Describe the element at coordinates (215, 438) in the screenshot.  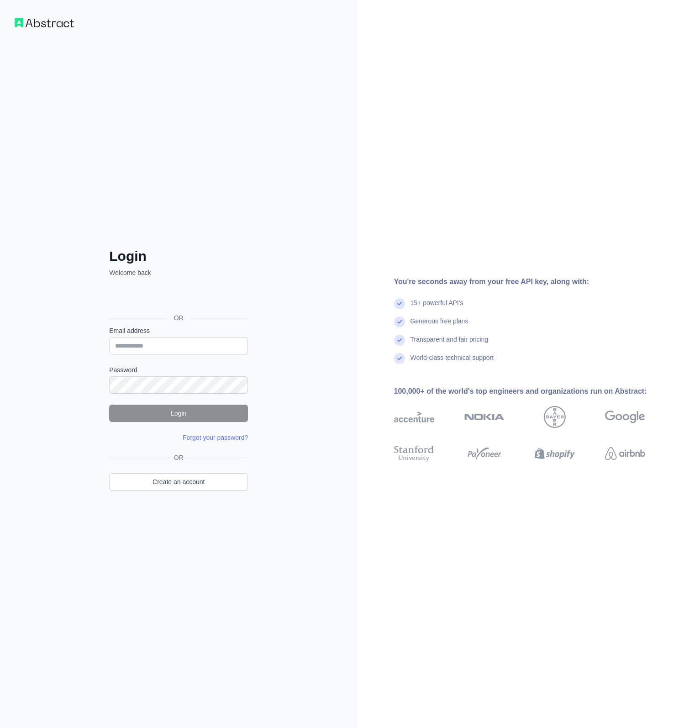
I see `a: Forgot your password?` at that location.